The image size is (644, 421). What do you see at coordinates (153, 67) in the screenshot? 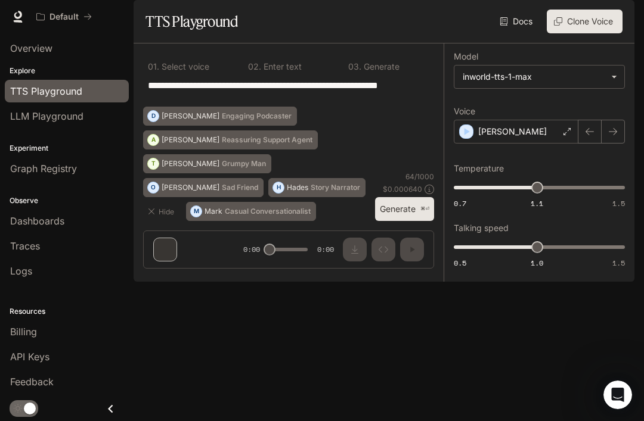
I see `p: 0 1 .` at bounding box center [153, 67].